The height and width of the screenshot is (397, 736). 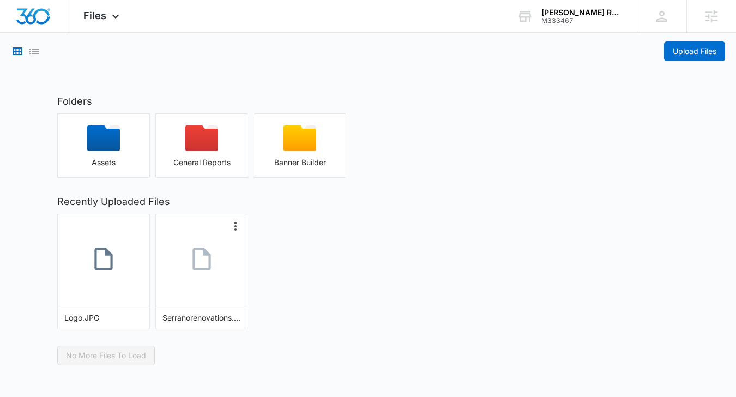 What do you see at coordinates (300, 163) in the screenshot?
I see `div: Banner Builder` at bounding box center [300, 163].